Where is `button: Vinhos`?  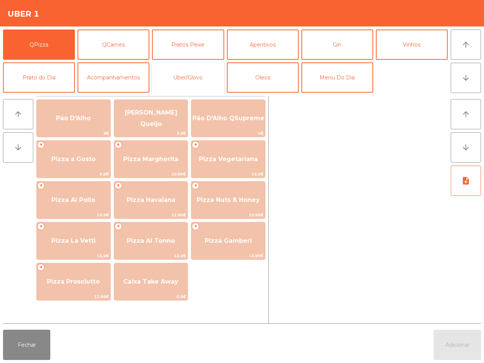
button: Vinhos is located at coordinates (412, 45).